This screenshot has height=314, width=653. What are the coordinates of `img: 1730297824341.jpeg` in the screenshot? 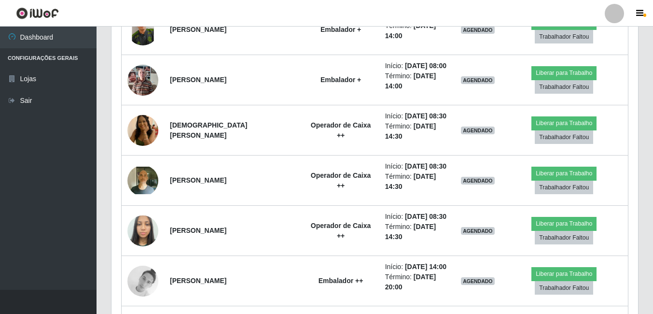 It's located at (143, 281).